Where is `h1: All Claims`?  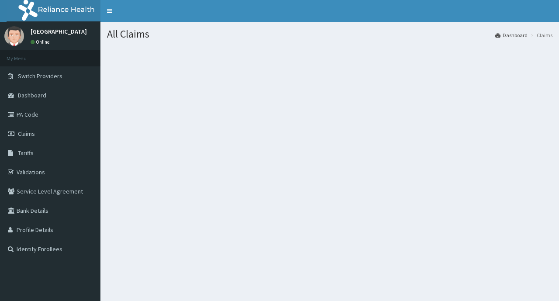
h1: All Claims is located at coordinates (330, 34).